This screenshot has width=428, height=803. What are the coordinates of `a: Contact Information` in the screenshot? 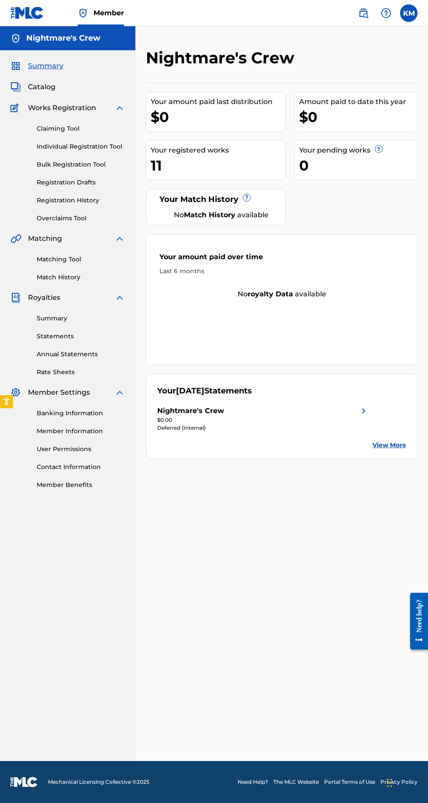 It's located at (81, 467).